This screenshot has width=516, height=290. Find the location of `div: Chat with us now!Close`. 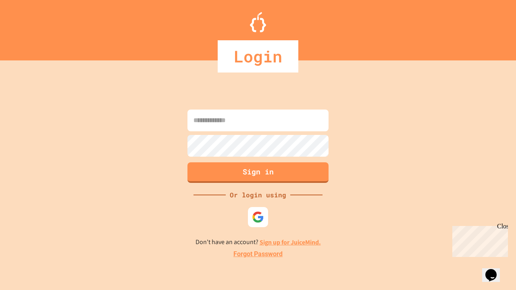

div: Chat with us now!Close is located at coordinates (29, 27).